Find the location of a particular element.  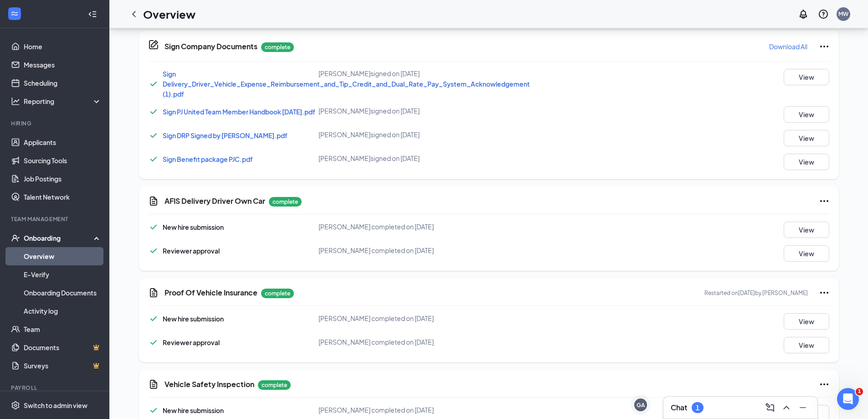

a: ChevronLeft is located at coordinates (134, 14).